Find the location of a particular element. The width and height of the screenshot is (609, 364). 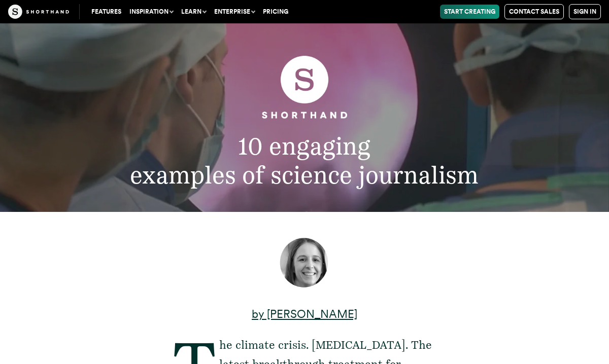

h2: 10 engaging examples of science journalism is located at coordinates (305, 160).